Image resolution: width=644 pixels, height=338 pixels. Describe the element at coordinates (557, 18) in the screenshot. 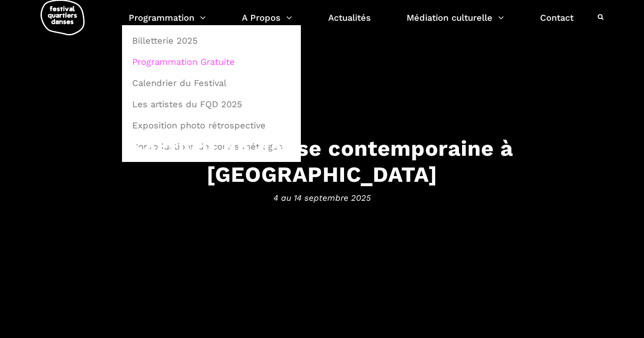

I see `a: Contact` at that location.